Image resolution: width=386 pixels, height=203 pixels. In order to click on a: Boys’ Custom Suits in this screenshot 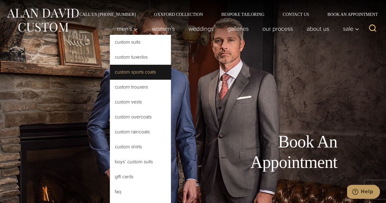, I will do `click(140, 162)`.